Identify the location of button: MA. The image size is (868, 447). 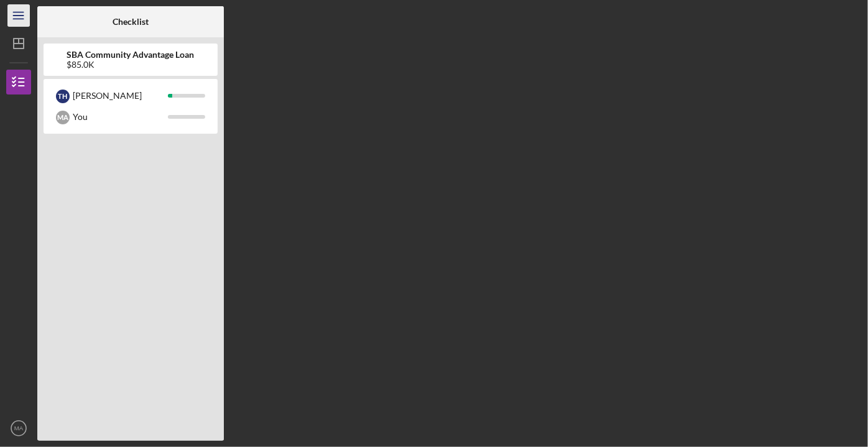
(19, 428).